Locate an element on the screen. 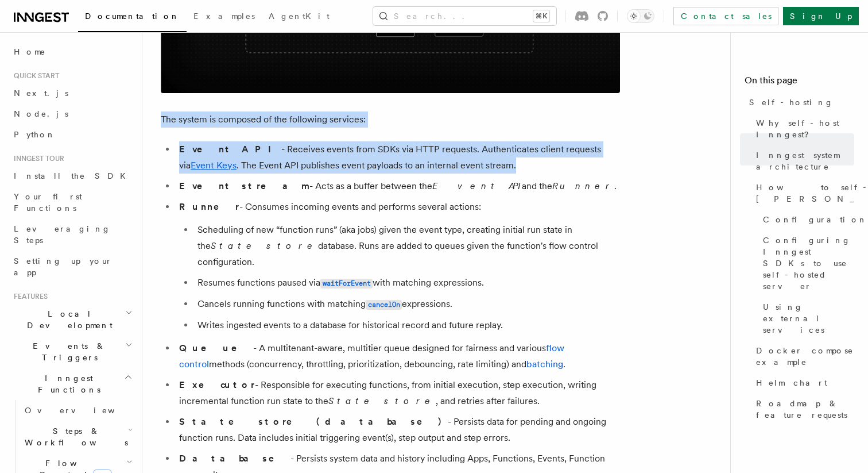  span: Examples is located at coordinates (224, 16).